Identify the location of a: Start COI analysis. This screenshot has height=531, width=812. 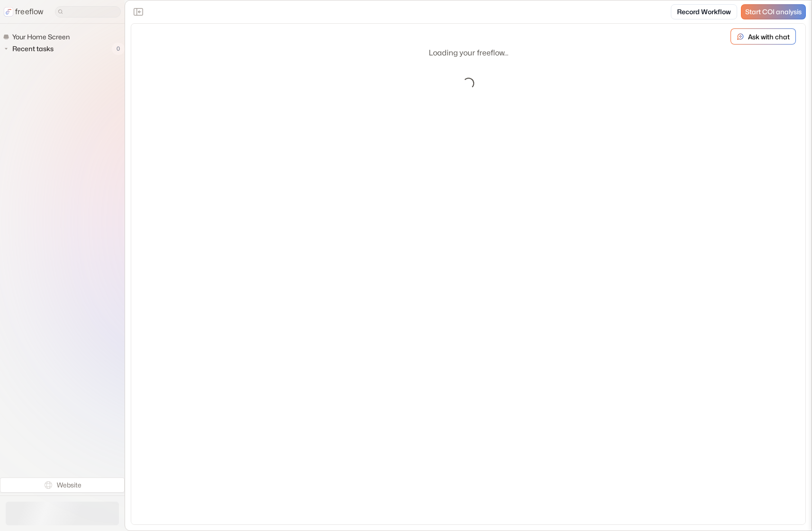
(773, 12).